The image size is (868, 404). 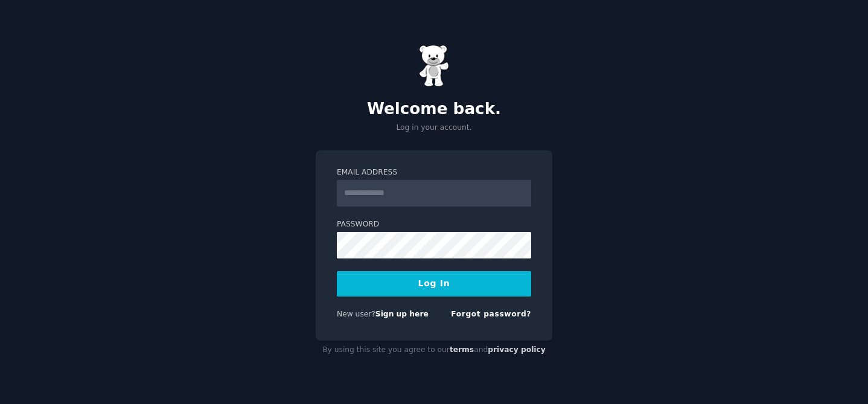 I want to click on a: Forgot password?, so click(x=491, y=314).